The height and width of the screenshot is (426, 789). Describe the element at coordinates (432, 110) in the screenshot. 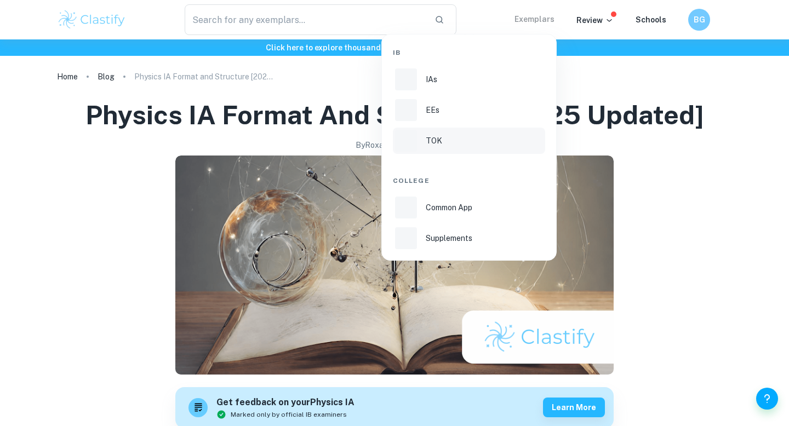

I see `p: EEs` at that location.